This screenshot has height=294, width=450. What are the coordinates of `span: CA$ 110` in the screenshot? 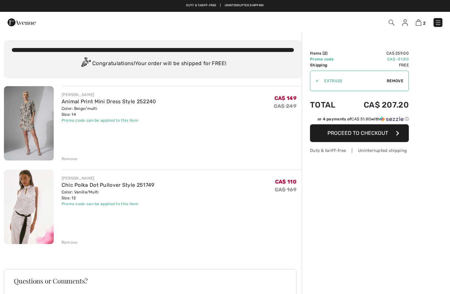 It's located at (285, 182).